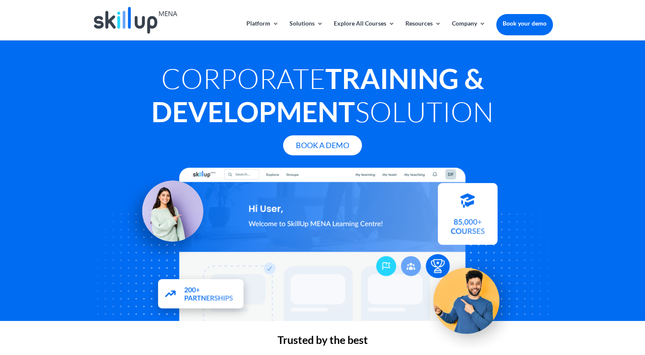 The image size is (645, 355). What do you see at coordinates (306, 30) in the screenshot?
I see `a: Solutions` at bounding box center [306, 30].